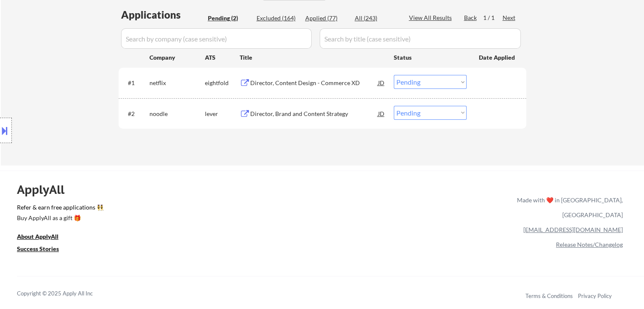  I want to click on div: Date Applied, so click(498, 58).